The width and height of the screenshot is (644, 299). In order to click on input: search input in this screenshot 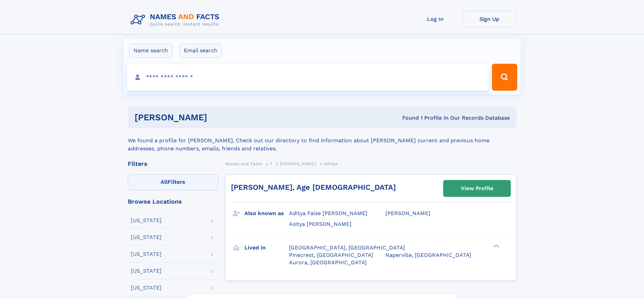, I will do `click(308, 77)`.